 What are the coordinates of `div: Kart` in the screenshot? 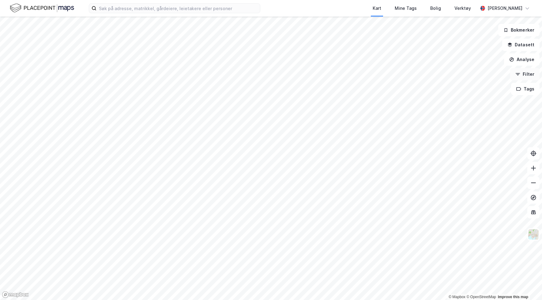 It's located at (377, 8).